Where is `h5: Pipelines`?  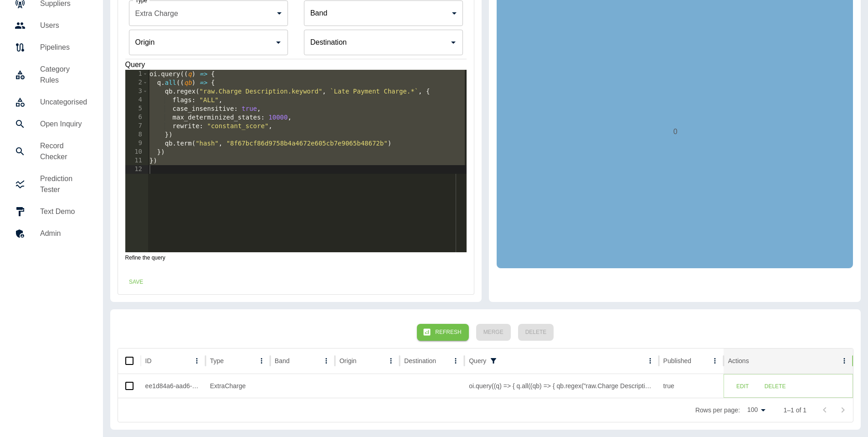
h5: Pipelines is located at coordinates (64, 48).